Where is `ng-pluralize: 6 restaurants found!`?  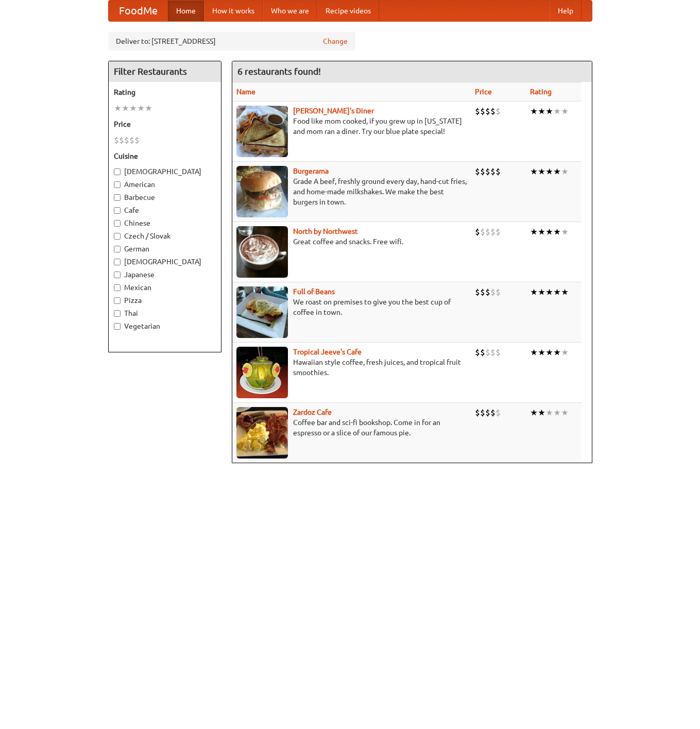
ng-pluralize: 6 restaurants found! is located at coordinates (279, 71).